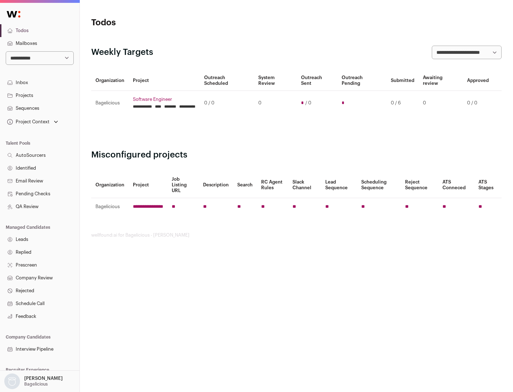  I want to click on th: ATS Stages, so click(488, 185).